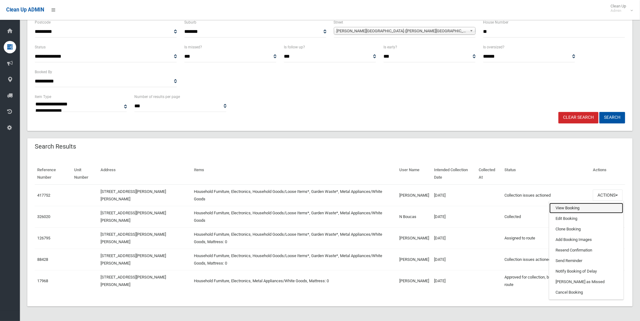 The height and width of the screenshot is (321, 640). Describe the element at coordinates (587, 208) in the screenshot. I see `a: View Booking` at that location.